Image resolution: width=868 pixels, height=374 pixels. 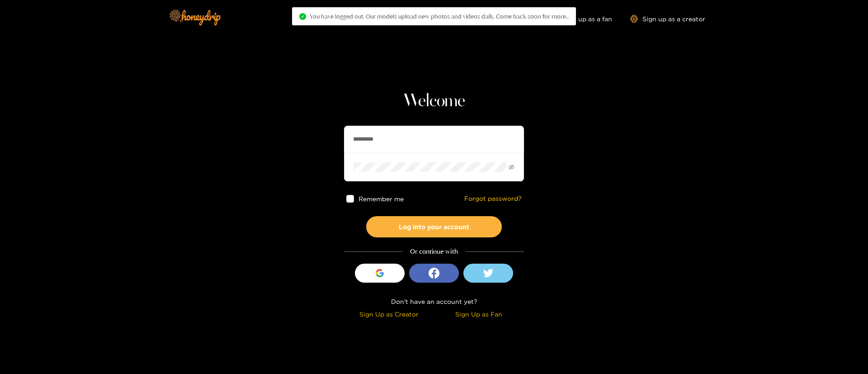 What do you see at coordinates (434, 252) in the screenshot?
I see `div: Or continue with` at bounding box center [434, 252].